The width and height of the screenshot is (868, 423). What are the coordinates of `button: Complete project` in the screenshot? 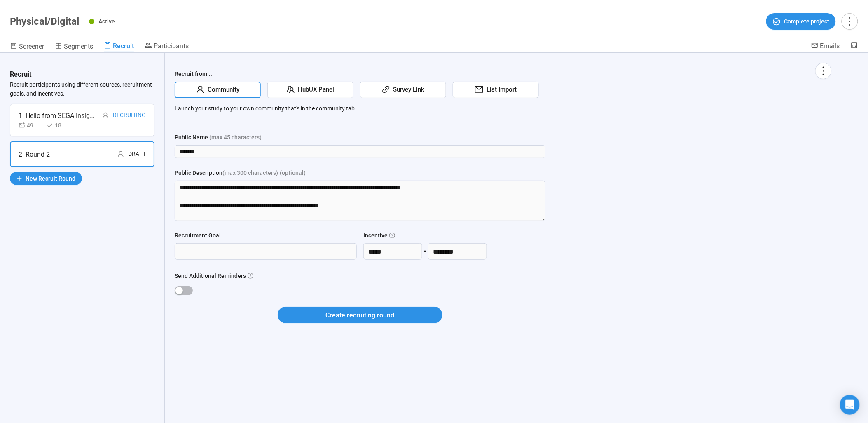 It's located at (801, 21).